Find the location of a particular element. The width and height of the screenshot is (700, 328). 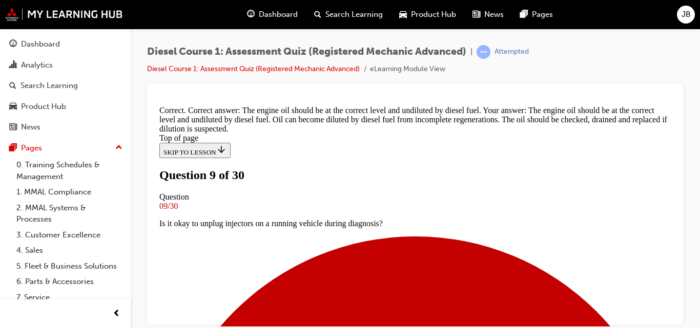

span: News is located at coordinates (494, 14).